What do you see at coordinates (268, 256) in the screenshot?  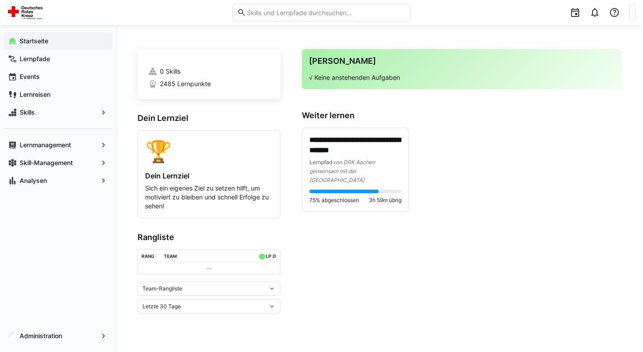 I see `div: LP` at bounding box center [268, 256].